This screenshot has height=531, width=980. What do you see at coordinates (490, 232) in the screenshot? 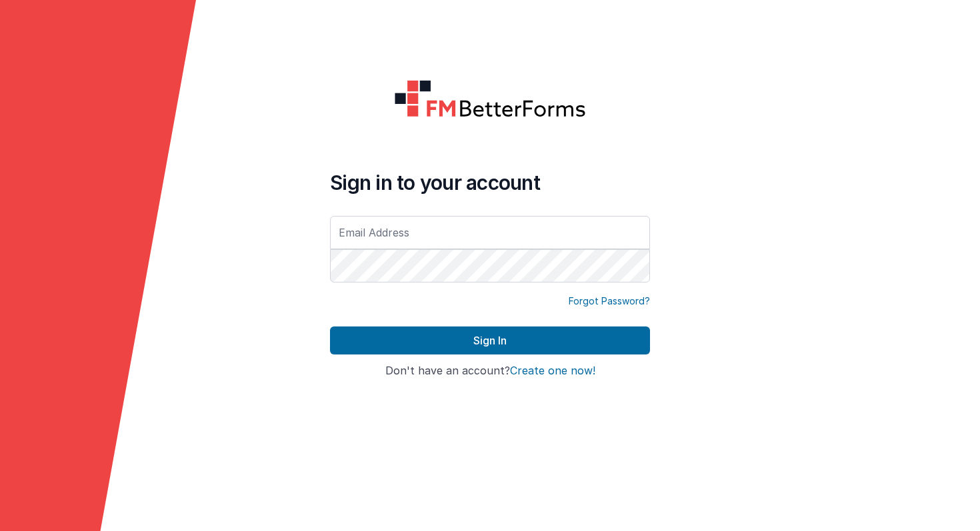
I see `input: Email Address` at bounding box center [490, 232].